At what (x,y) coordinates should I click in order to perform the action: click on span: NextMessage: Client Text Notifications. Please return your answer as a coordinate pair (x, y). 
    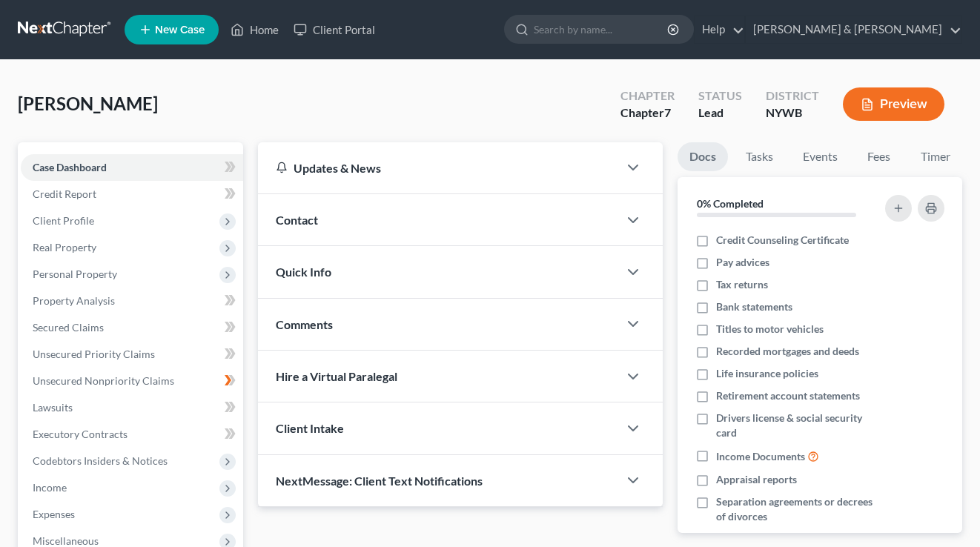
    Looking at the image, I should click on (379, 480).